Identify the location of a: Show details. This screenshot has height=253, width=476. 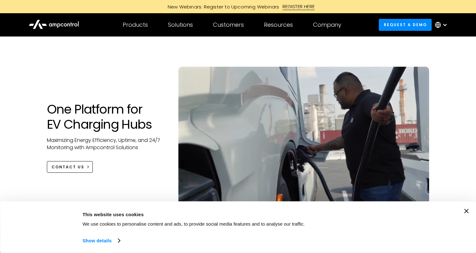
(101, 241).